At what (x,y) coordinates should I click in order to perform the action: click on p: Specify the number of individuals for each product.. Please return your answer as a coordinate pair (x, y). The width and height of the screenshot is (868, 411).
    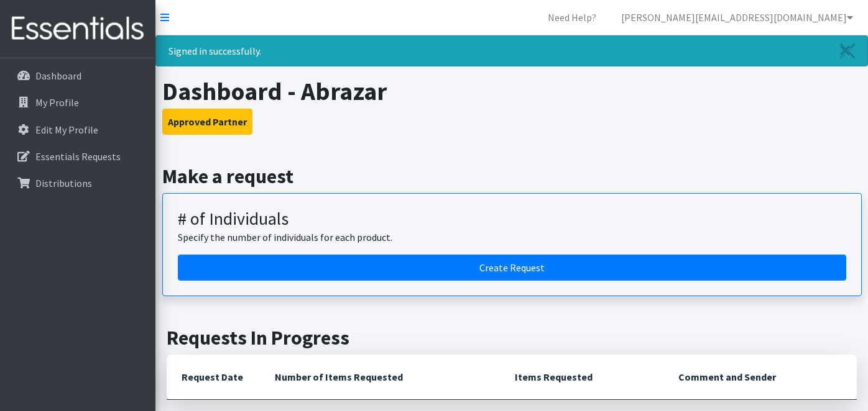
    Looking at the image, I should click on (512, 237).